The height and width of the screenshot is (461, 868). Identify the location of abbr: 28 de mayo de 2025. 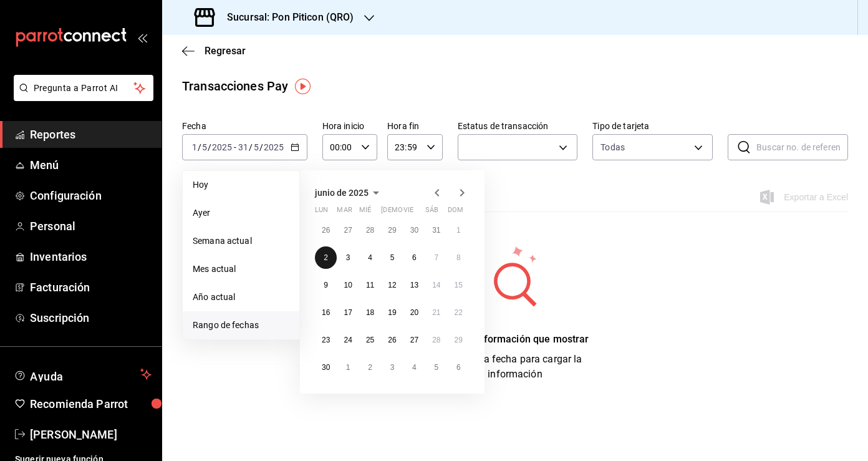
(370, 230).